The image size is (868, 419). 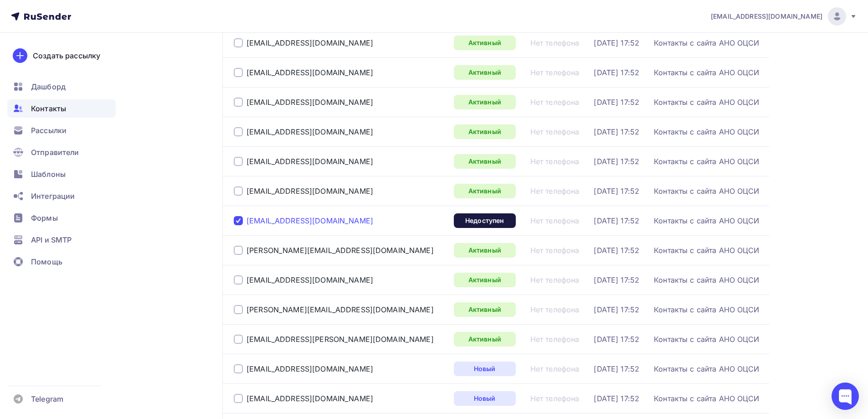 What do you see at coordinates (51, 240) in the screenshot?
I see `span: API и SMTP` at bounding box center [51, 240].